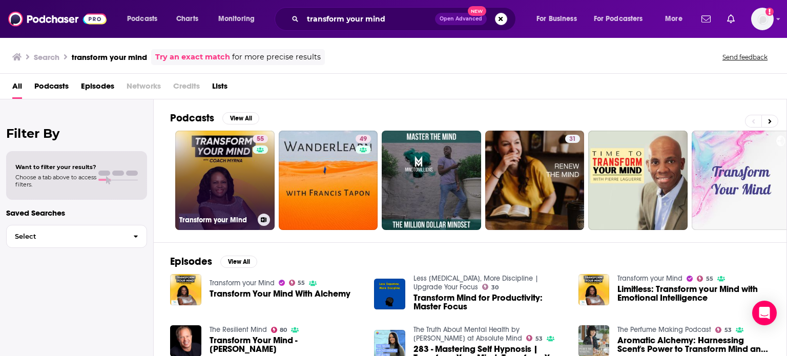  Describe the element at coordinates (191, 261) in the screenshot. I see `h2: Episodes` at that location.